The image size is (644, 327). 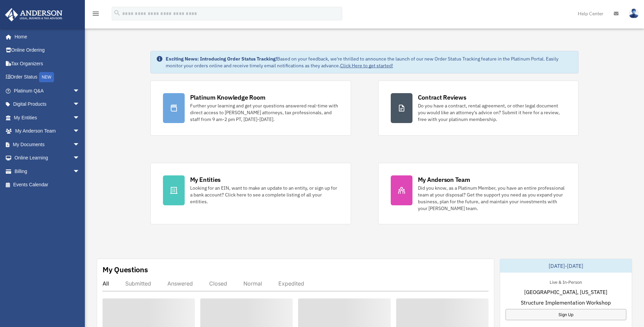 I want to click on div: Do you have a contract, rental agreement, or other legal document you would like an attorney's ad..., so click(x=492, y=112).